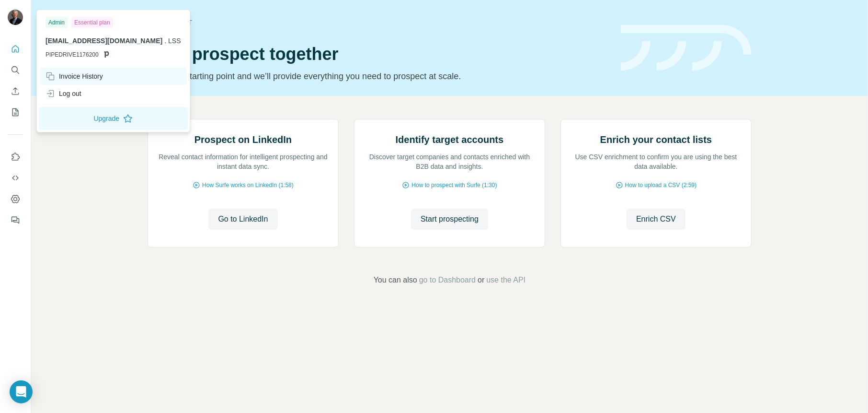 Image resolution: width=868 pixels, height=413 pixels. I want to click on button: My lists, so click(15, 112).